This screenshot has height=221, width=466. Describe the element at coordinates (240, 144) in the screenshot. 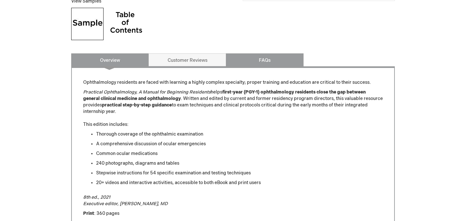

I see `li: A comprehensive discussion of ocular emergencies` at that location.